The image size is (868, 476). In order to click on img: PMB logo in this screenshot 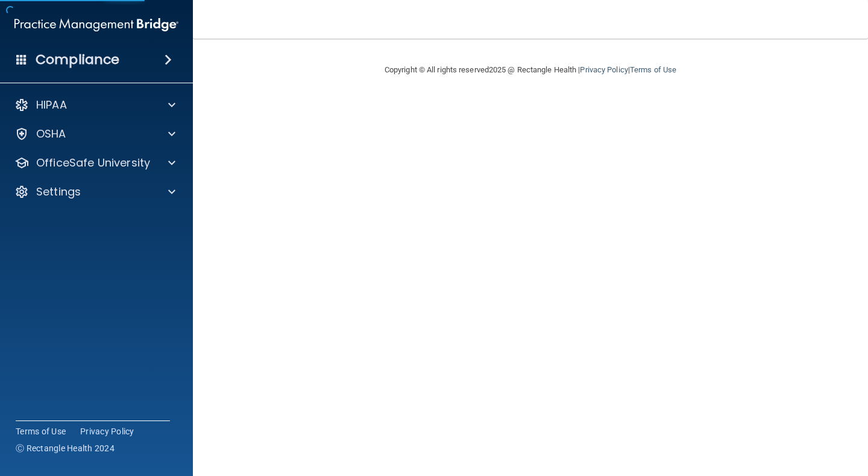, I will do `click(97, 25)`.